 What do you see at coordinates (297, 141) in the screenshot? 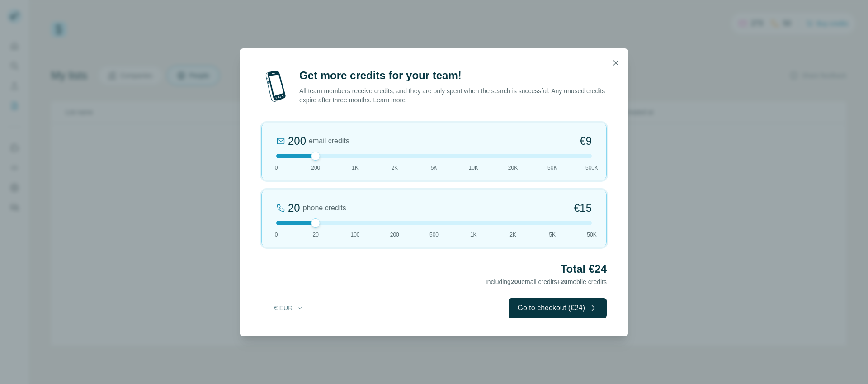
I see `div: 200` at bounding box center [297, 141].